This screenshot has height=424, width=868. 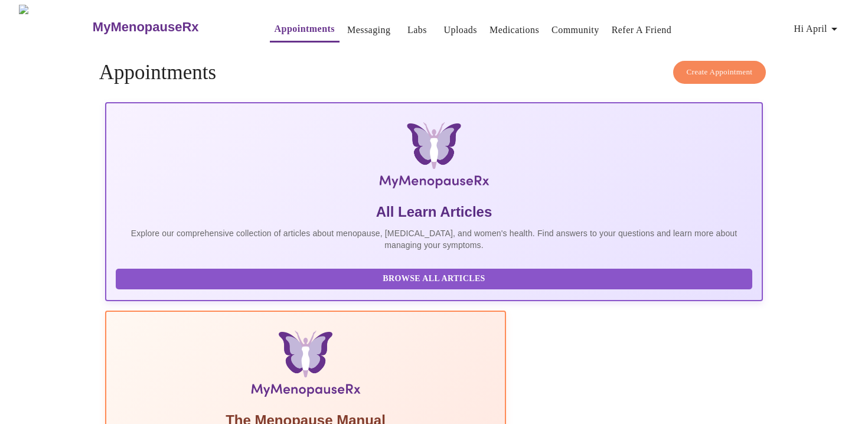 What do you see at coordinates (720, 72) in the screenshot?
I see `button: Create Appointment` at bounding box center [720, 72].